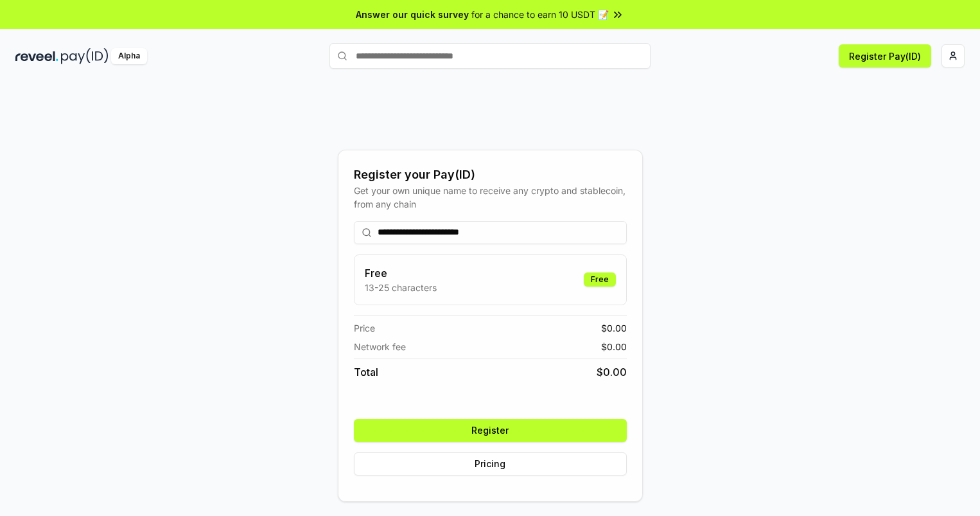  Describe the element at coordinates (129, 56) in the screenshot. I see `div: Alpha` at that location.